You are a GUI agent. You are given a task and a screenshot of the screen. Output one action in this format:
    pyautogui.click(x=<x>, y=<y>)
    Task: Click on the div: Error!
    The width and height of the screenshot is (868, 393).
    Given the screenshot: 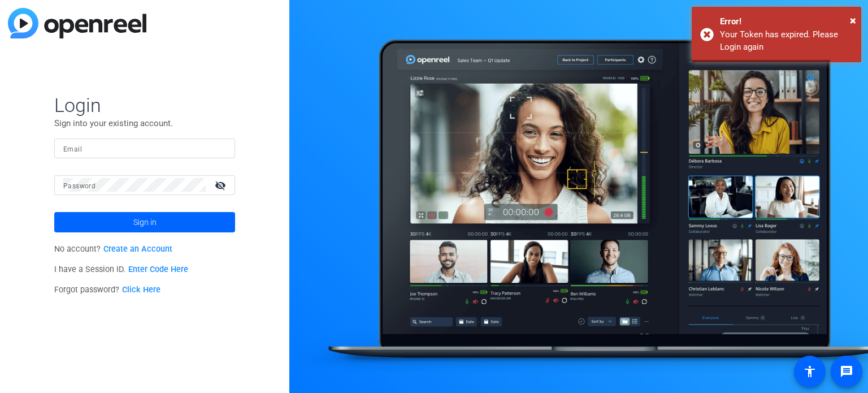 What is the action you would take?
    pyautogui.click(x=786, y=21)
    